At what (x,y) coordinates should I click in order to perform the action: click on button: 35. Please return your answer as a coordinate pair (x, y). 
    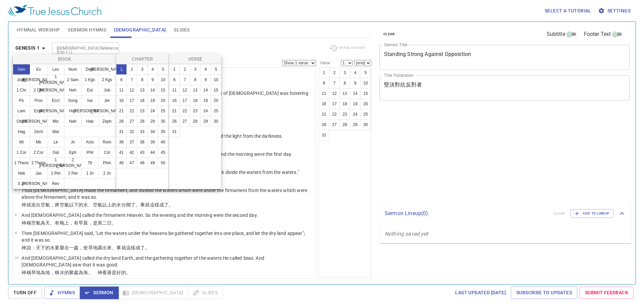
    Looking at the image, I should click on (163, 132).